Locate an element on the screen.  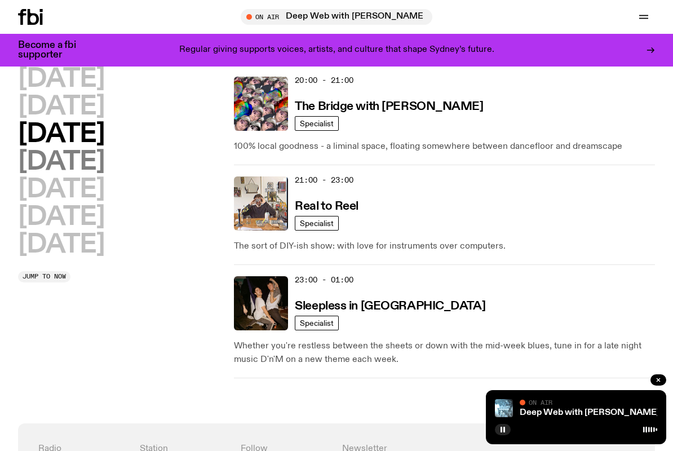
img: Jasper Craig Adams holds a vintage camera to his eye, obscuring his face. He is wearing a grey ju... is located at coordinates (261, 203).